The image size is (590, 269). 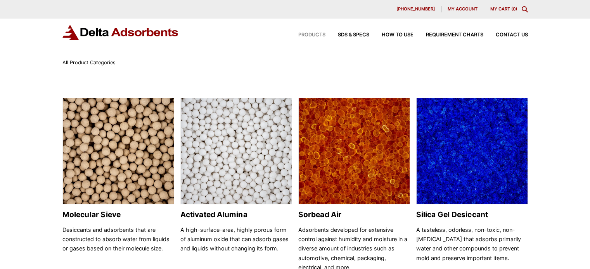 I want to click on h2: Molecular Sieve, so click(x=118, y=215).